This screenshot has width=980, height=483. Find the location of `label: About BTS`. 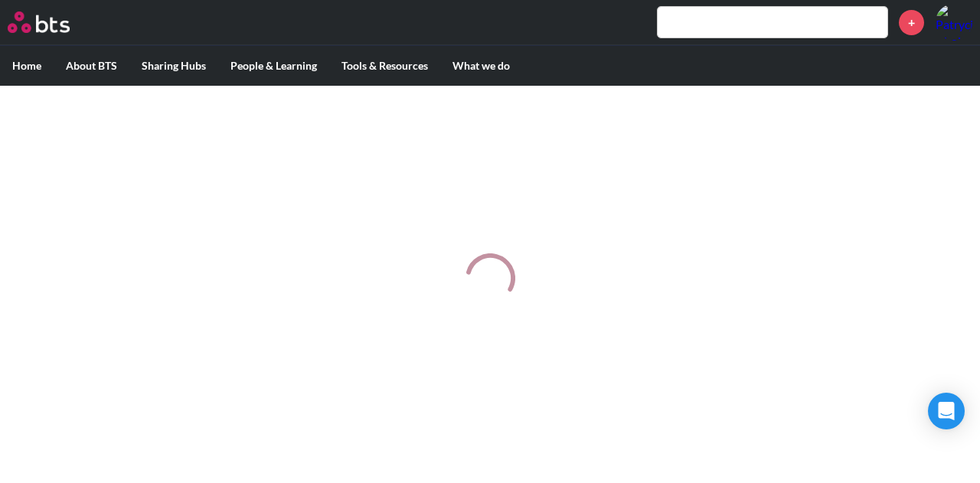

label: About BTS is located at coordinates (91, 66).